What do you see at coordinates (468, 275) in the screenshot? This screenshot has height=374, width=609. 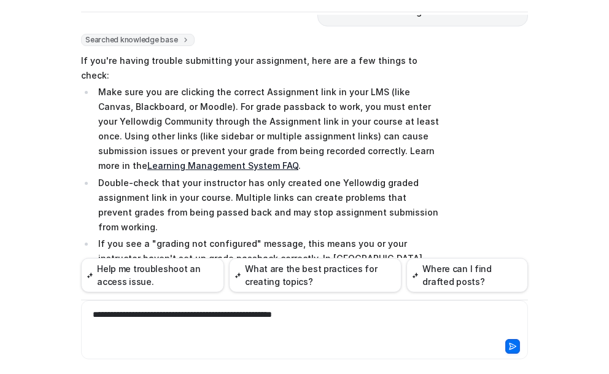 I see `button: Where can I find drafted posts?` at bounding box center [468, 275].